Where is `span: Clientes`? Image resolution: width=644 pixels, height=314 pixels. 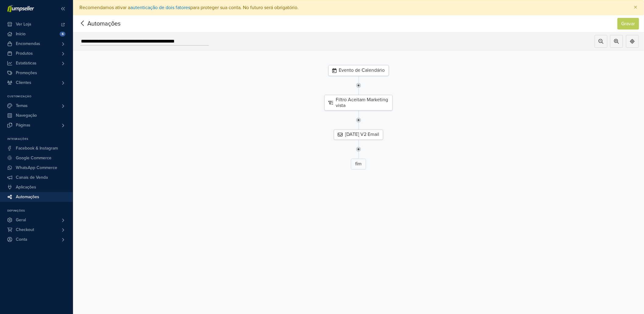 span: Clientes is located at coordinates (24, 82).